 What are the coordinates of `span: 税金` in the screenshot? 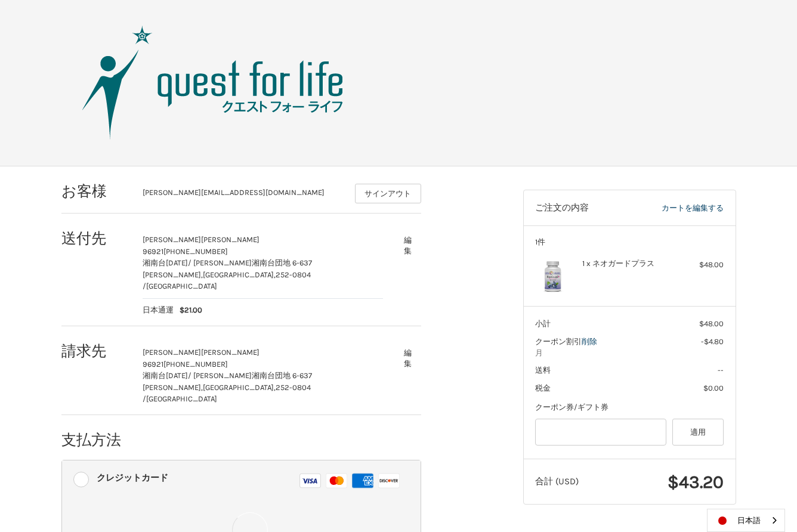 It's located at (543, 388).